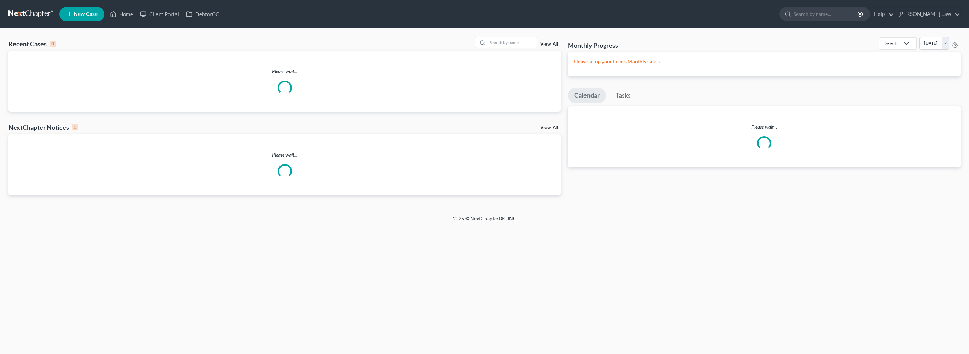 Image resolution: width=969 pixels, height=354 pixels. Describe the element at coordinates (587, 95) in the screenshot. I see `a: Calendar` at that location.